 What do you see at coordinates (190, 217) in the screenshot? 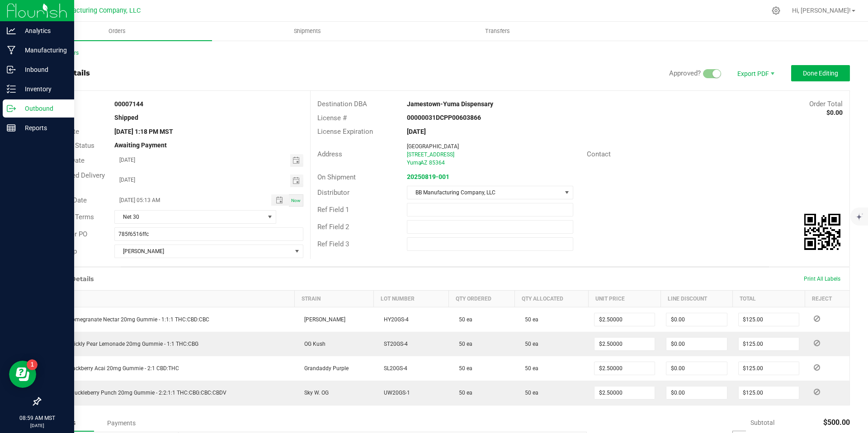
I see `span: Net 30` at bounding box center [190, 217].